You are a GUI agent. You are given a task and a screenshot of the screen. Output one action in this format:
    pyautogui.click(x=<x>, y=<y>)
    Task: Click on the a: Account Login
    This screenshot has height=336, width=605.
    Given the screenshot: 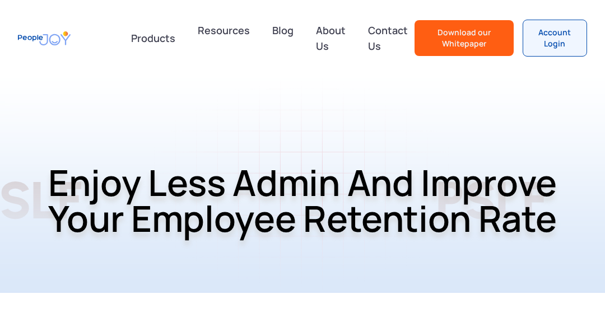 What is the action you would take?
    pyautogui.click(x=555, y=38)
    